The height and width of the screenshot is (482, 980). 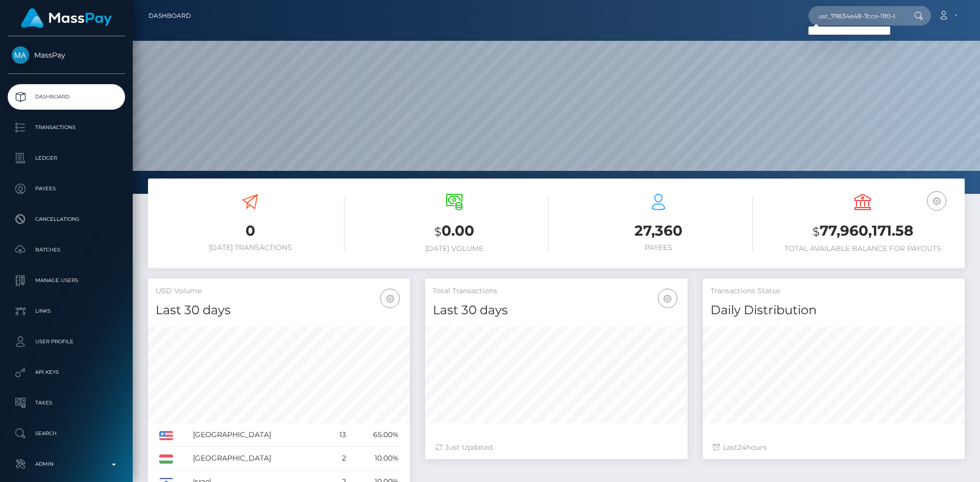 What do you see at coordinates (741, 448) in the screenshot?
I see `span: 24` at bounding box center [741, 448].